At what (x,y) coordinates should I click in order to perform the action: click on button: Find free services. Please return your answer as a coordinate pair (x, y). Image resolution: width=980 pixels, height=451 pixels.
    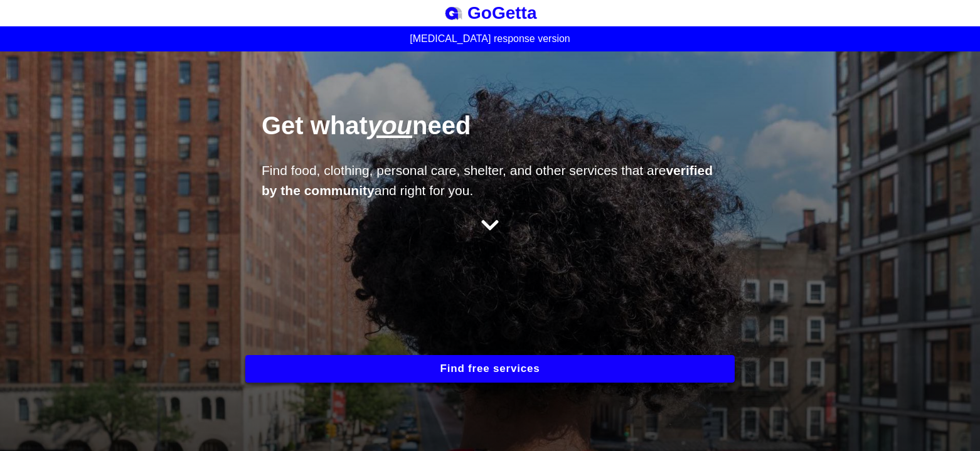
    Looking at the image, I should click on (490, 368).